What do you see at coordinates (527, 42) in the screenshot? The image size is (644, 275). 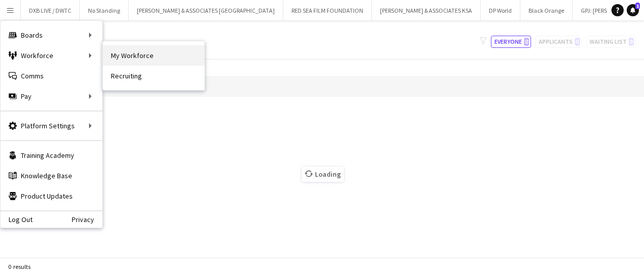 I see `span: 0` at bounding box center [527, 42].